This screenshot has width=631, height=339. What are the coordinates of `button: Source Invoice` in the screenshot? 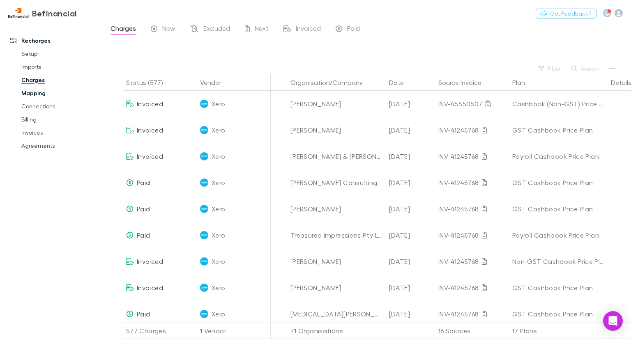 It's located at (464, 83).